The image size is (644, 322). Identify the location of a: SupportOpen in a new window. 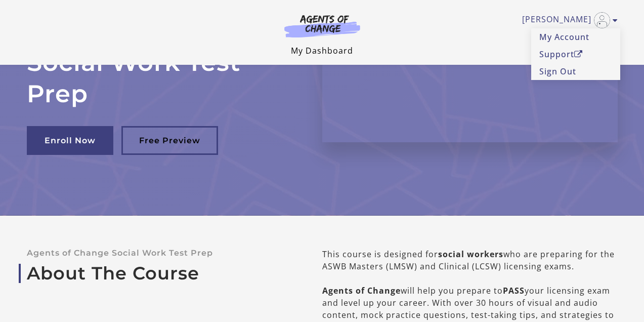
(575, 54).